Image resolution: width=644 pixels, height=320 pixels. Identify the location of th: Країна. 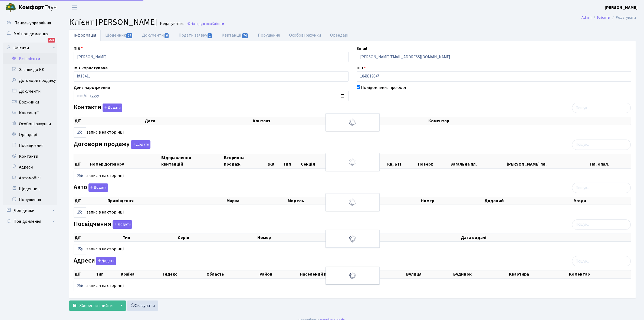
(141, 274).